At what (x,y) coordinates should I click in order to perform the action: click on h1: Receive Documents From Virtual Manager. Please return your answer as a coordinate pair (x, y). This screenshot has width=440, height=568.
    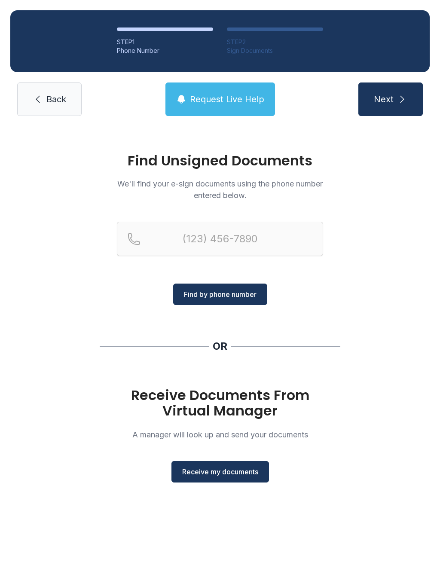
    Looking at the image, I should click on (220, 403).